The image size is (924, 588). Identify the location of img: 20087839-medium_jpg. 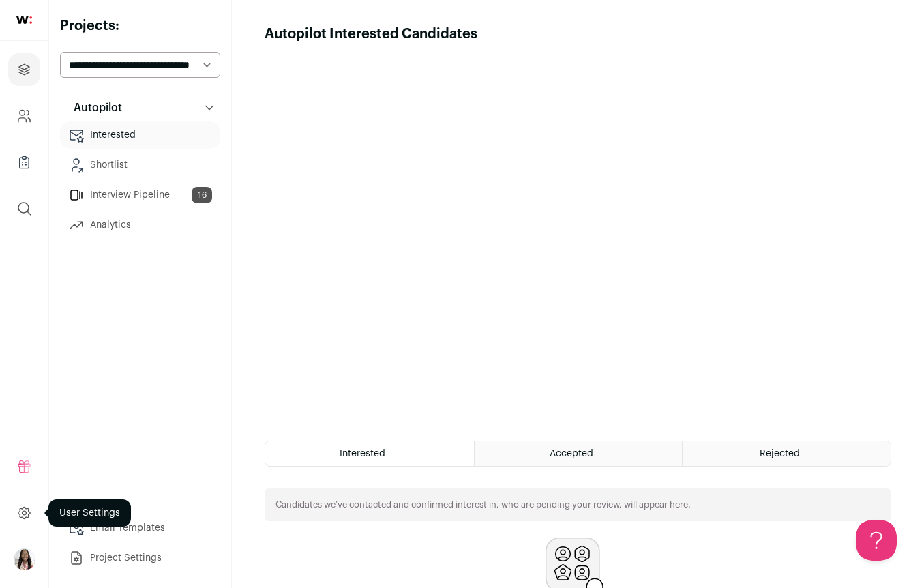
(24, 559).